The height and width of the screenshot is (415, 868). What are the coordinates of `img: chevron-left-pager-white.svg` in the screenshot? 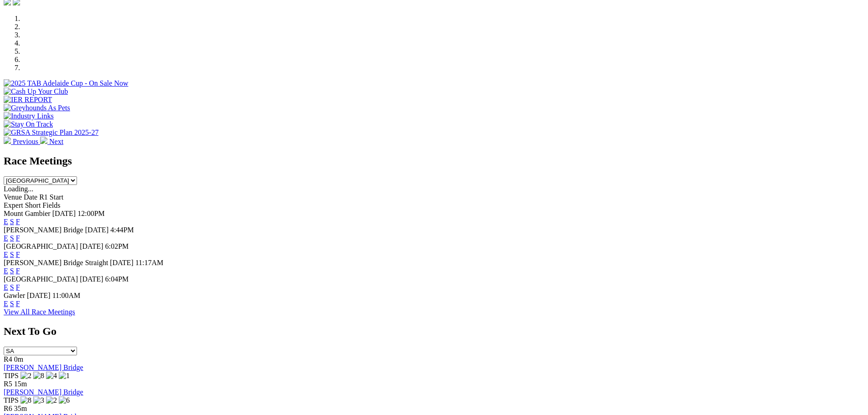 It's located at (7, 140).